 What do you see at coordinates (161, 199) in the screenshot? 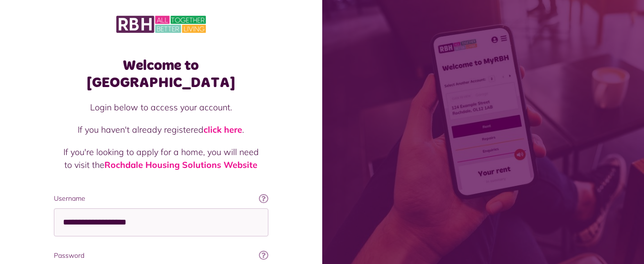
I see `label: Username` at bounding box center [161, 199].